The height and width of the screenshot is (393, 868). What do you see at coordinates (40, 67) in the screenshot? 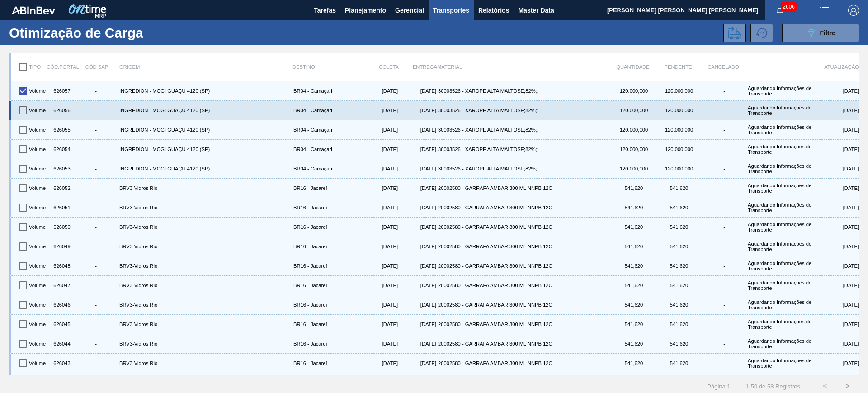
I see `div: Tipo` at bounding box center [40, 67].